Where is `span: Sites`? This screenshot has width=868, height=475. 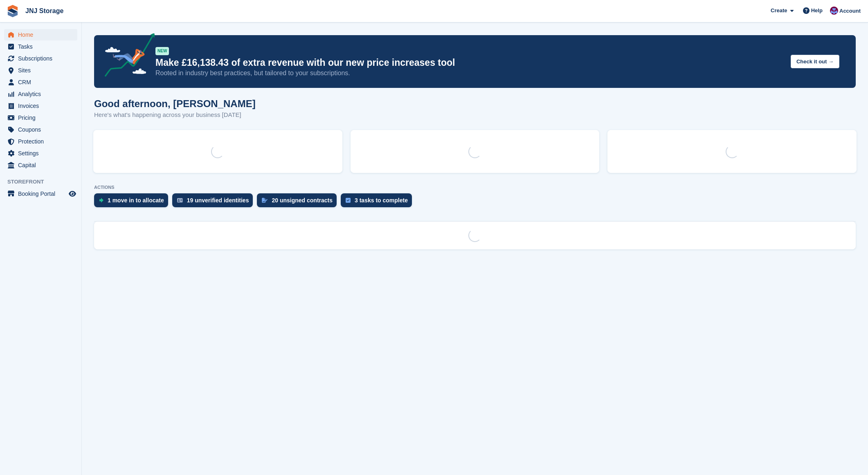
span: Sites is located at coordinates (43, 70).